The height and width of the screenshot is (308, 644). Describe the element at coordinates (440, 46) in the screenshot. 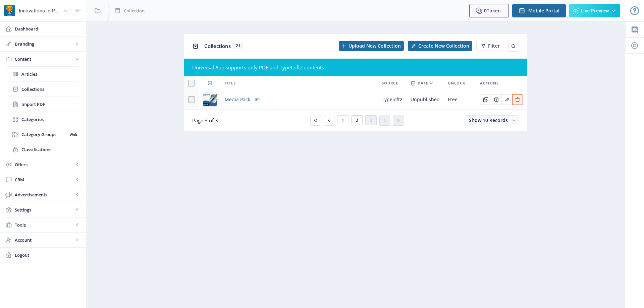

I see `button: Create New Collection` at that location.